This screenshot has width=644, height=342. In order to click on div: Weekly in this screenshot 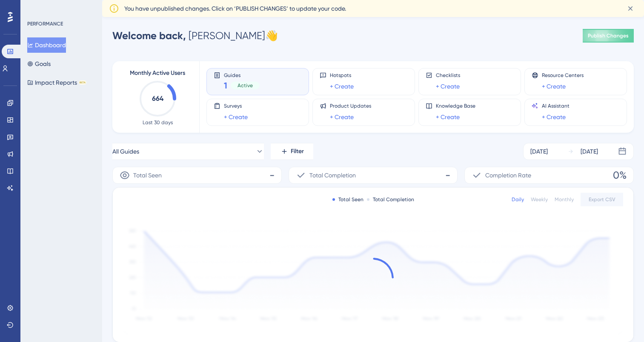, I will do `click(539, 200)`.